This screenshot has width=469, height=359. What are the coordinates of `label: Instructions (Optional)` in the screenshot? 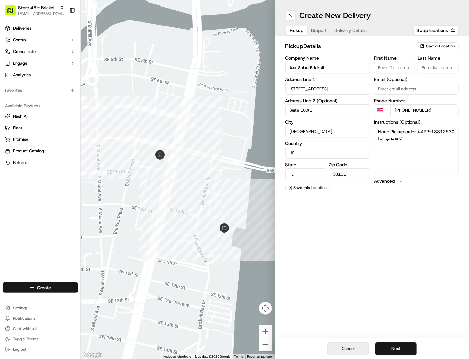 It's located at (416, 122).